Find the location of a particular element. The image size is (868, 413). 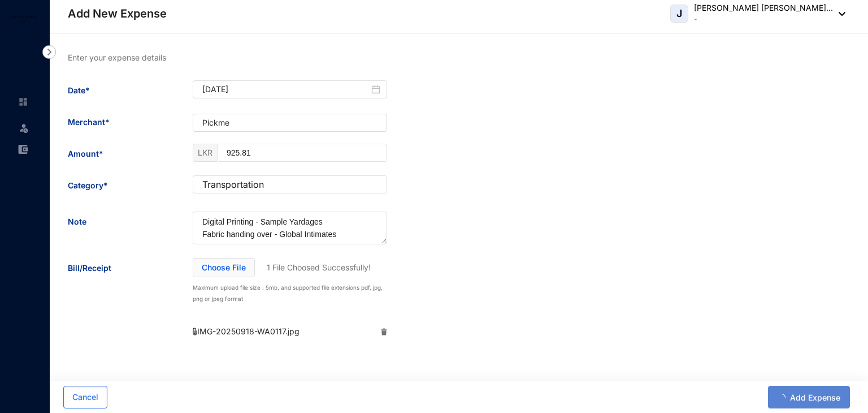

img: nav-icon-right.af6afadce00d159da59955279c43614e.svg is located at coordinates (49, 52).